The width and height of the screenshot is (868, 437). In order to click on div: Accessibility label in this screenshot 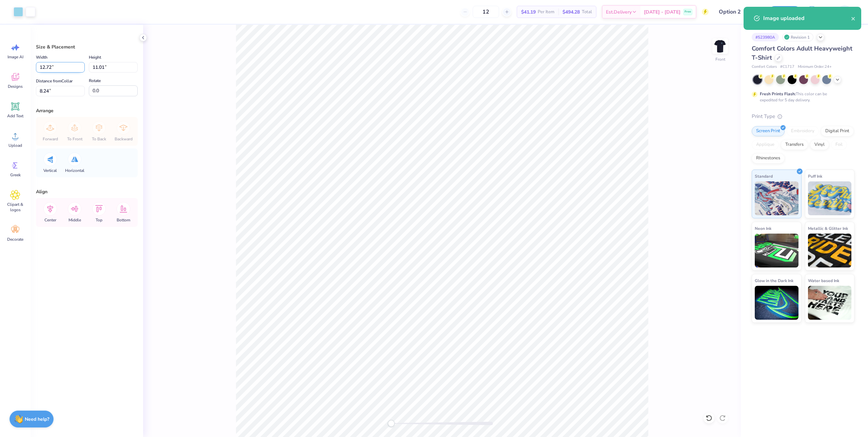, I will do `click(391, 423)`.